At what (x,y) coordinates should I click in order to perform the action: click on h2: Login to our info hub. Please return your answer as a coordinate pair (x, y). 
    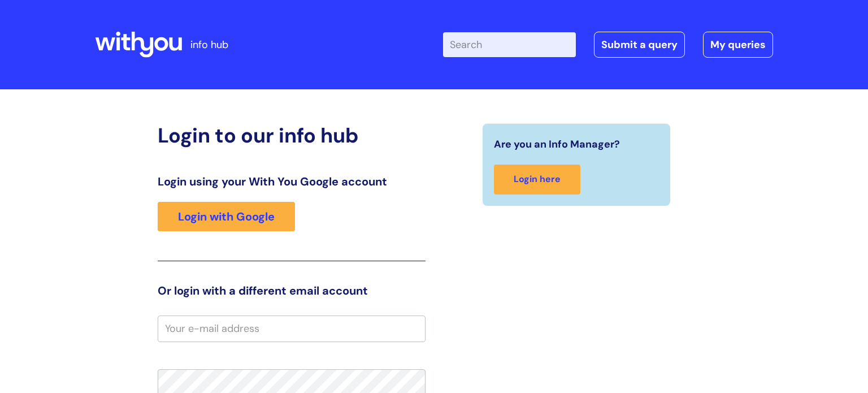
    Looking at the image, I should click on (292, 135).